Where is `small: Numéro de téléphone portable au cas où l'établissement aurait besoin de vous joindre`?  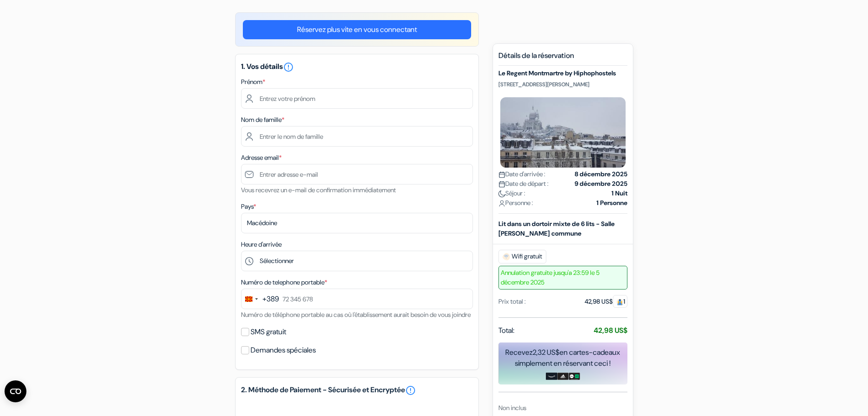
small: Numéro de téléphone portable au cas où l'établissement aurait besoin de vous joindre is located at coordinates (356, 315).